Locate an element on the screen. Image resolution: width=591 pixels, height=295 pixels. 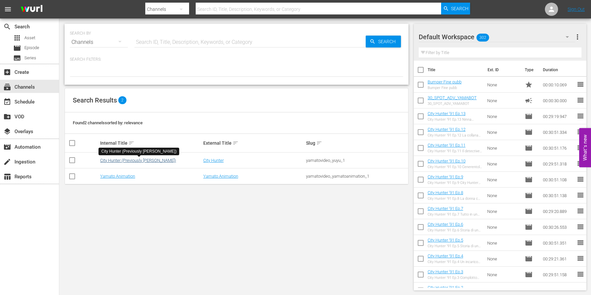
span: Search Results is located at coordinates (95, 100).